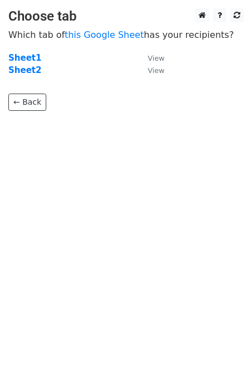 The width and height of the screenshot is (252, 371). What do you see at coordinates (25, 70) in the screenshot?
I see `a: Sheet2` at bounding box center [25, 70].